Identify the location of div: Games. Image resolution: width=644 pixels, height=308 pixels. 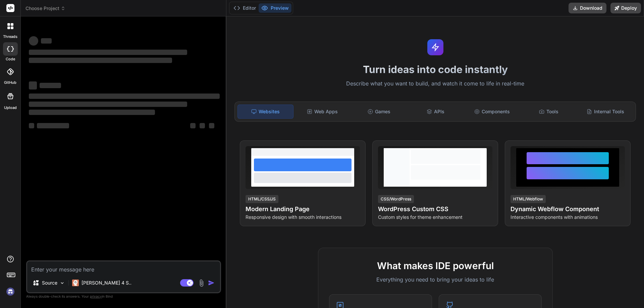
(379, 112).